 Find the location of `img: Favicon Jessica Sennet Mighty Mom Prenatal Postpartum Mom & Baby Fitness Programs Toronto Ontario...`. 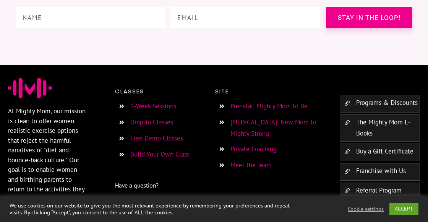

img: Favicon Jessica Sennet Mighty Mom Prenatal Postpartum Mom & Baby Fitness Programs Toronto Ontario... is located at coordinates (30, 88).